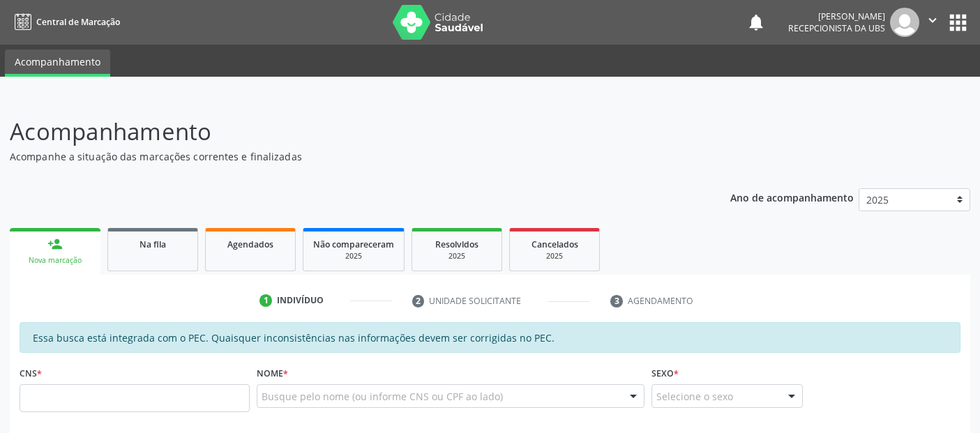 This screenshot has width=980, height=433. Describe the element at coordinates (300, 300) in the screenshot. I see `div: Indivíduo` at that location.